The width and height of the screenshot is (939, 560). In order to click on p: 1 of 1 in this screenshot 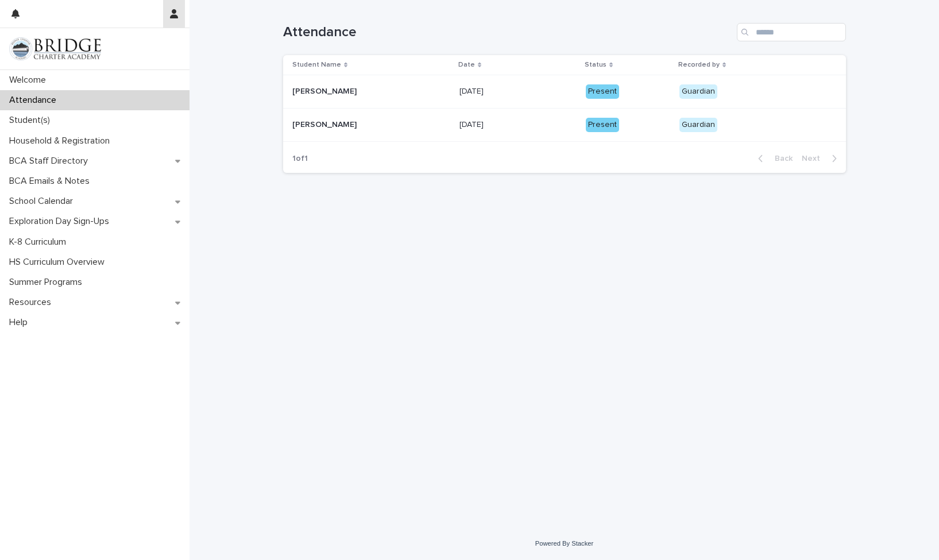, I will do `click(300, 159)`.